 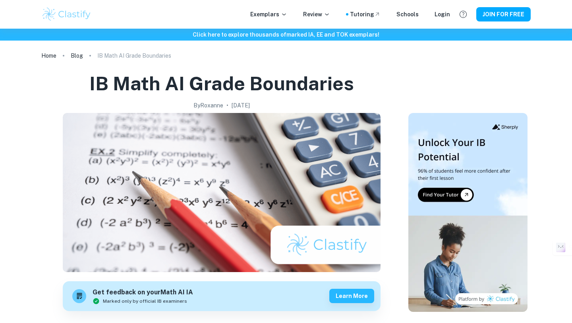 I want to click on button: Learn more, so click(x=352, y=296).